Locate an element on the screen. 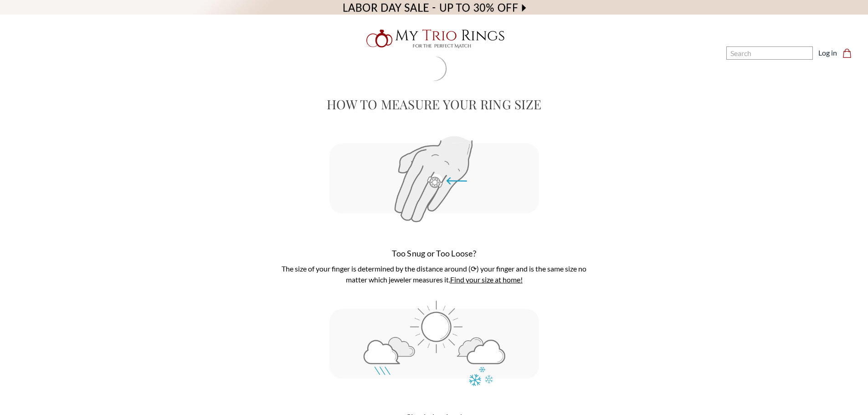 The image size is (868, 415). h1: How To Measure Your Ring Size is located at coordinates (434, 105).